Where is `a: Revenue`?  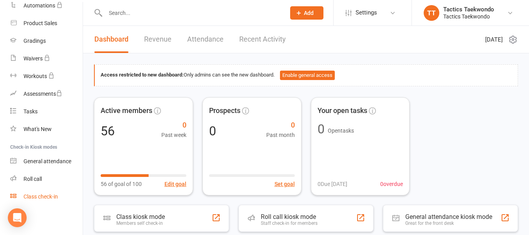 a: Revenue is located at coordinates (158, 39).